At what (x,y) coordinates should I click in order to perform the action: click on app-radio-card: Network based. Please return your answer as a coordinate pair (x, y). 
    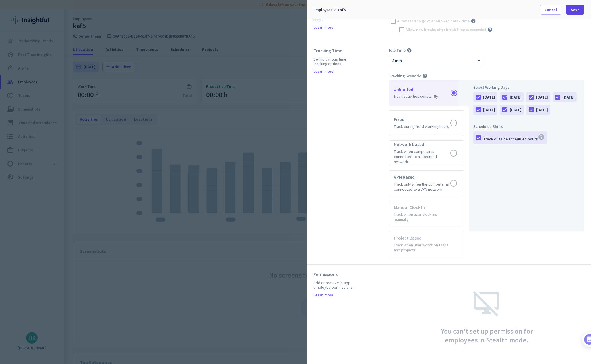
    Looking at the image, I should click on (426, 153).